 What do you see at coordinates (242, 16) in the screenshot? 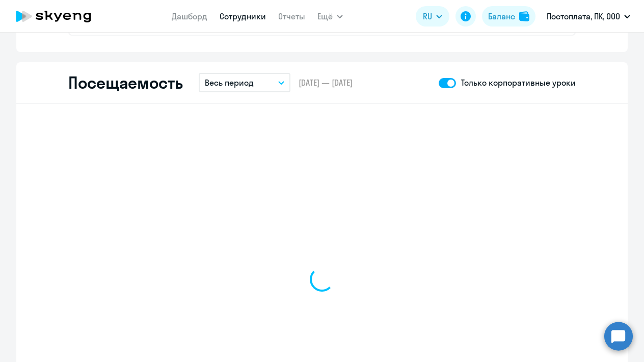
I see `a: Сотрудники` at bounding box center [242, 16].